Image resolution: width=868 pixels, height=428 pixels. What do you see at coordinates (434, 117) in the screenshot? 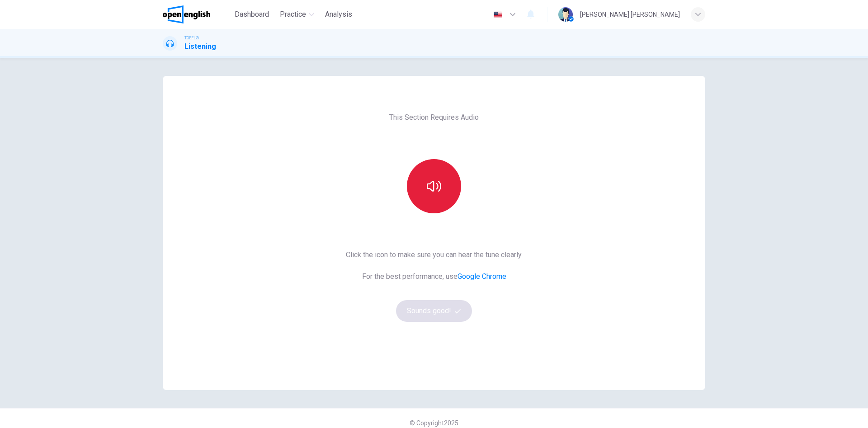
I see `span: This Section Requires Audio` at bounding box center [434, 117].